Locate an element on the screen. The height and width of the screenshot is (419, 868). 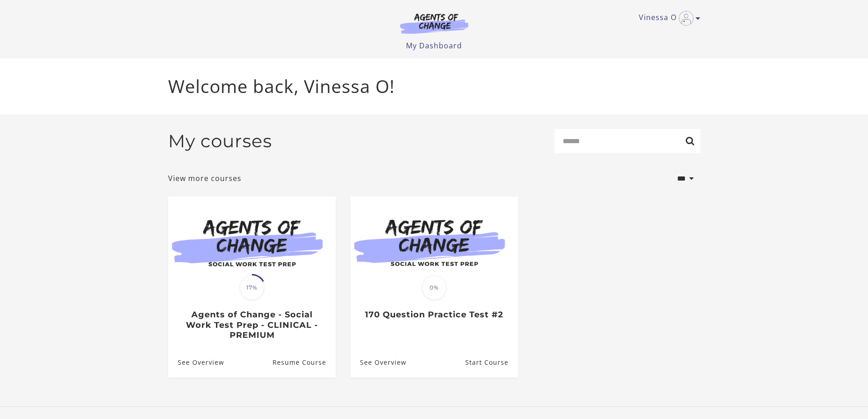
a: View more courses is located at coordinates (205, 178).